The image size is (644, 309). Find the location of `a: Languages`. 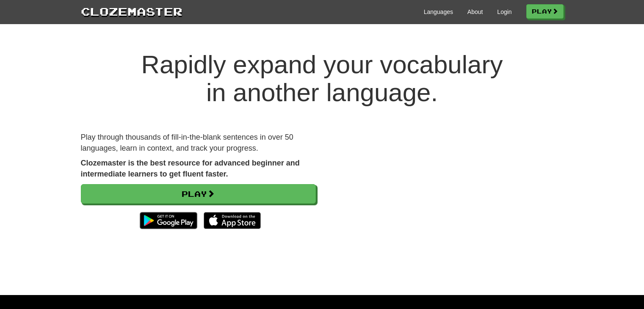

a: Languages is located at coordinates (438, 12).